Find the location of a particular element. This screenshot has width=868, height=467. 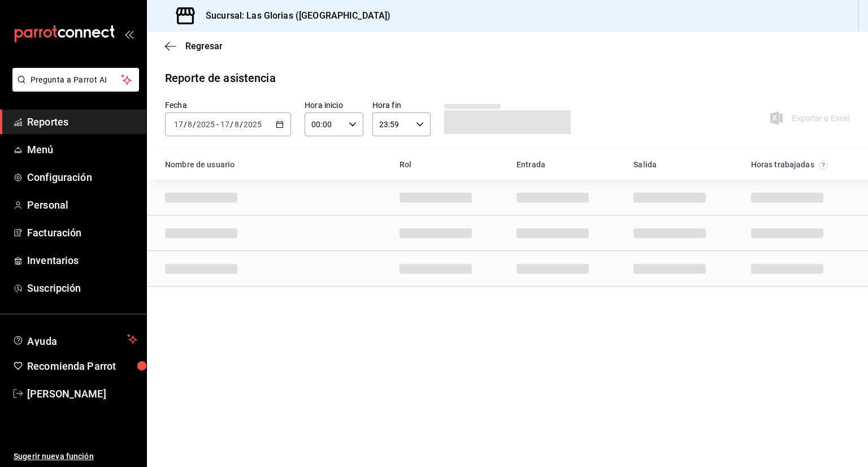

span: Regresar is located at coordinates (204, 46).